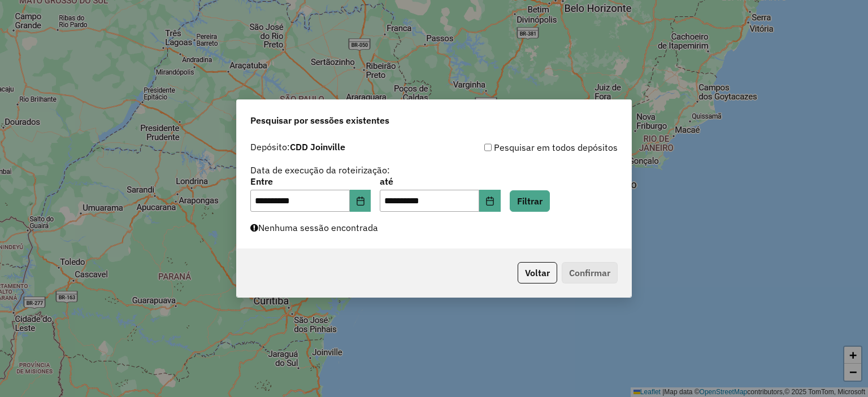 This screenshot has height=397, width=868. Describe the element at coordinates (314, 228) in the screenshot. I see `label: Nenhuma sessão encontrada` at that location.